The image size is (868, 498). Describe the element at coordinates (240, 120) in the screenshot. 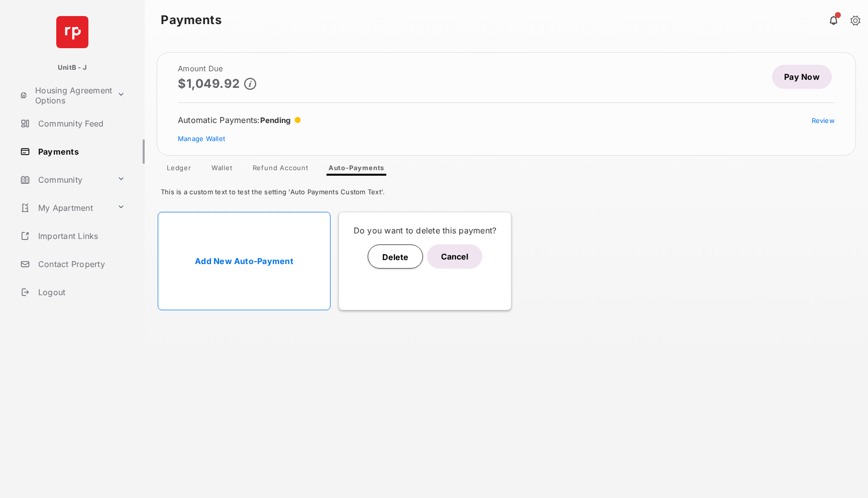

I see `div: Automatic Payments :` at that location.